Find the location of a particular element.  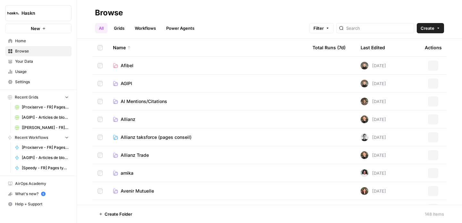

span: Settings is located at coordinates (42, 82).